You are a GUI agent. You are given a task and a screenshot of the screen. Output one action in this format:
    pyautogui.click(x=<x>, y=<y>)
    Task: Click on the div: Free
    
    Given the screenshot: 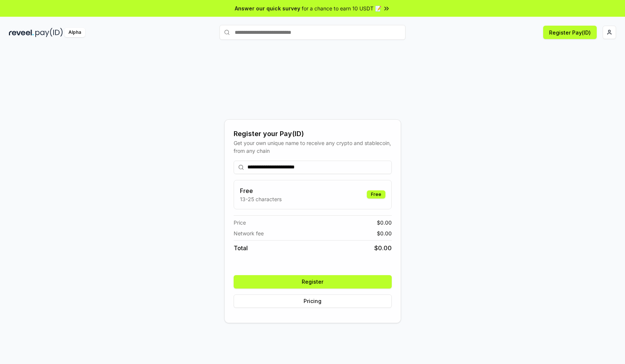 What is the action you would take?
    pyautogui.click(x=376, y=194)
    